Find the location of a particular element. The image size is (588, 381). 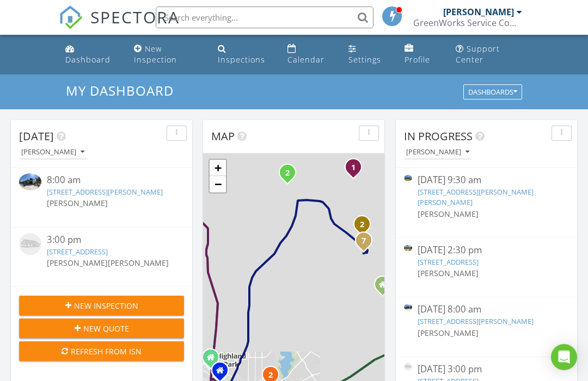

div: Refresh from ISN is located at coordinates (101, 352).